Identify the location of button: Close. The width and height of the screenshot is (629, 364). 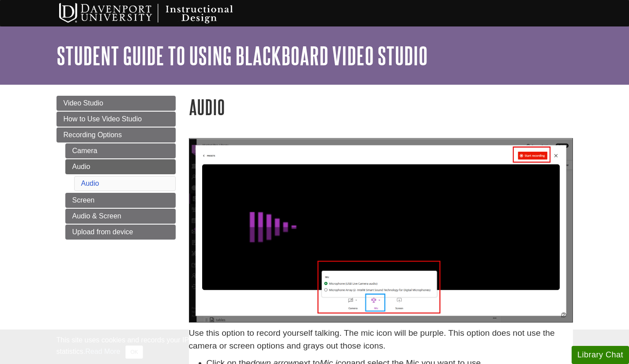
(134, 352).